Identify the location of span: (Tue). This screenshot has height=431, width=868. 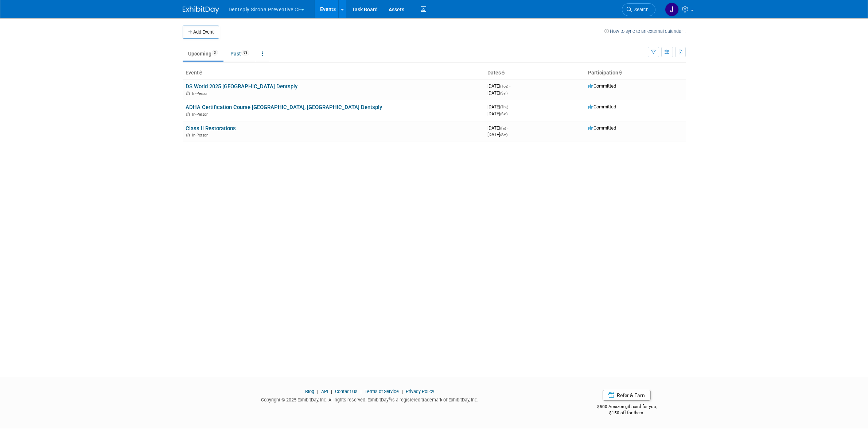
(504, 86).